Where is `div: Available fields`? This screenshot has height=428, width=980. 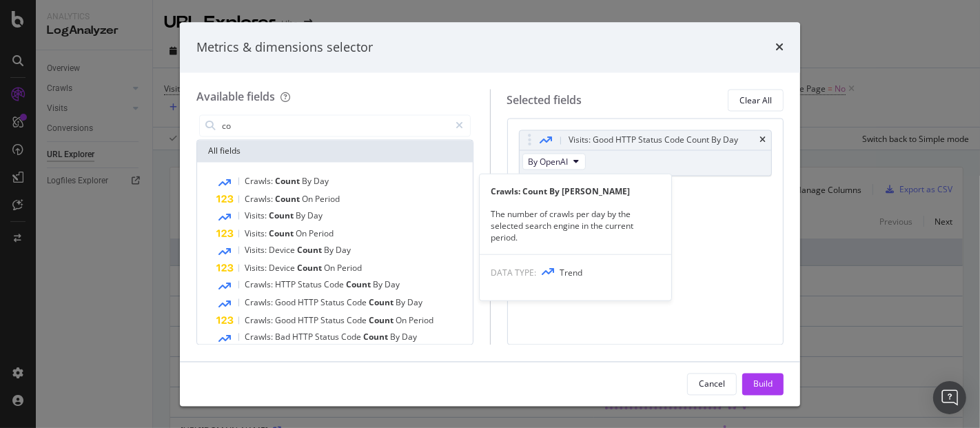 div: Available fields is located at coordinates (235, 97).